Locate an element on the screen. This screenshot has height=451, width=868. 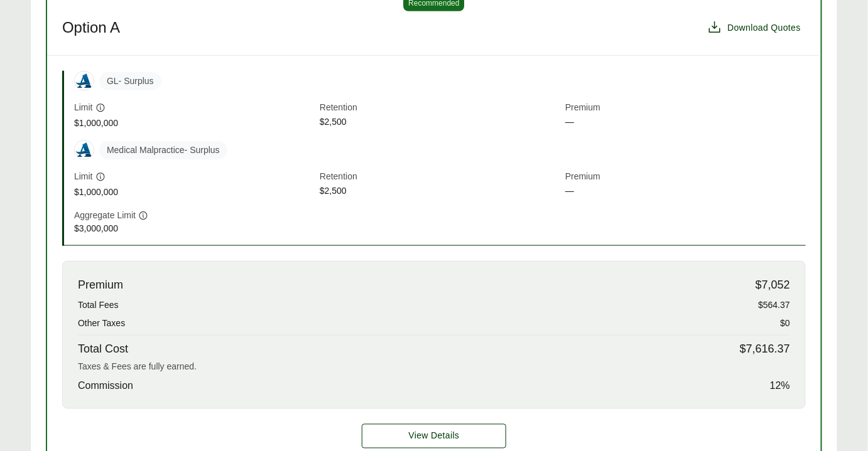
button: Download Quotes is located at coordinates (754, 28).